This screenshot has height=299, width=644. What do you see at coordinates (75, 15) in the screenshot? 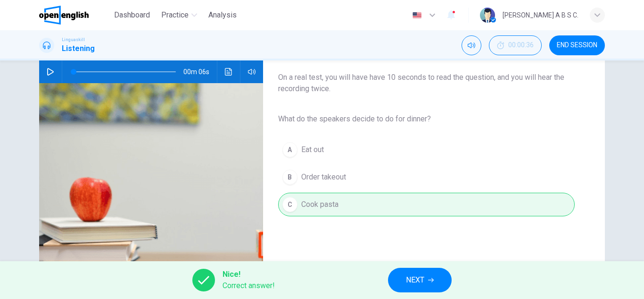
I see `a: OpenEnglish logo` at bounding box center [75, 15].